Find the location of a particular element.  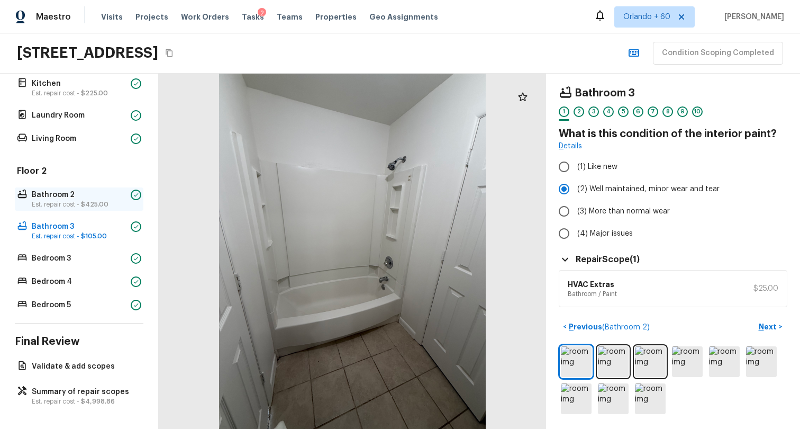

span: Visits is located at coordinates (112, 17).